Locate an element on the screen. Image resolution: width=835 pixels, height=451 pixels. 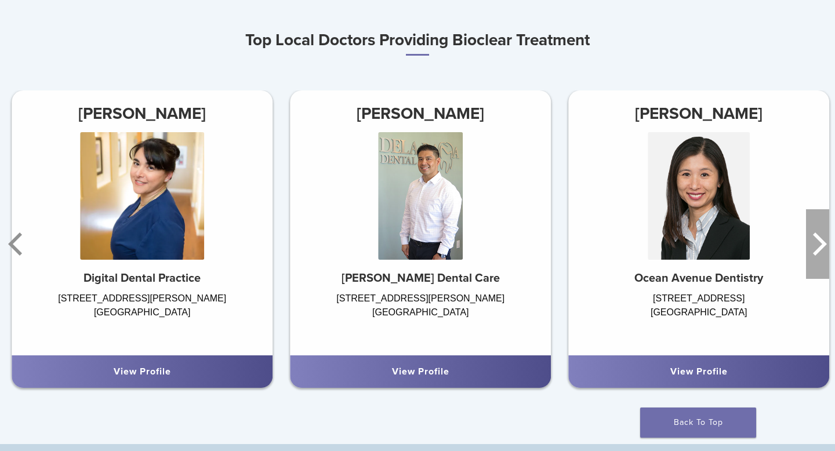
img: Dr. Maryam Tabor is located at coordinates (142, 196).